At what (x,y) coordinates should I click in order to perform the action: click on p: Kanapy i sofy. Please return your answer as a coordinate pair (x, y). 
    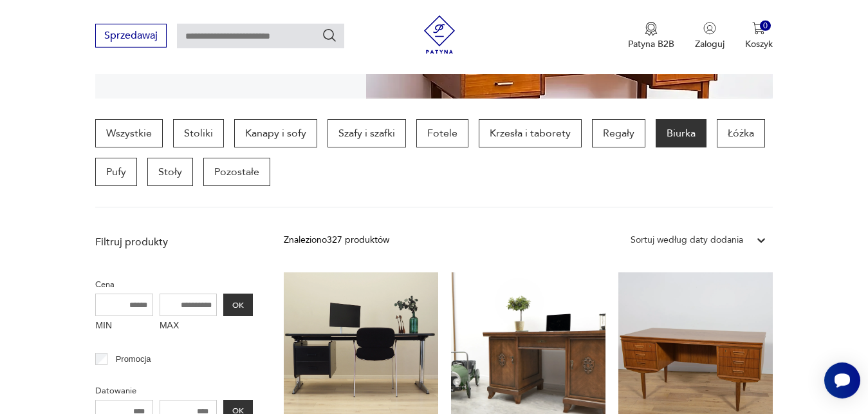
    Looking at the image, I should click on (275, 133).